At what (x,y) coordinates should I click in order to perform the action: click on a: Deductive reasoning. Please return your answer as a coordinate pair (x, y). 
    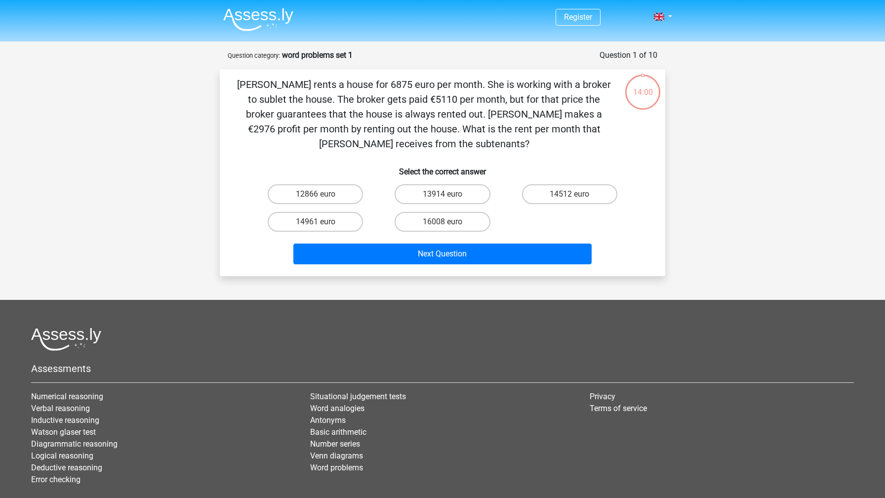
    Looking at the image, I should click on (67, 467).